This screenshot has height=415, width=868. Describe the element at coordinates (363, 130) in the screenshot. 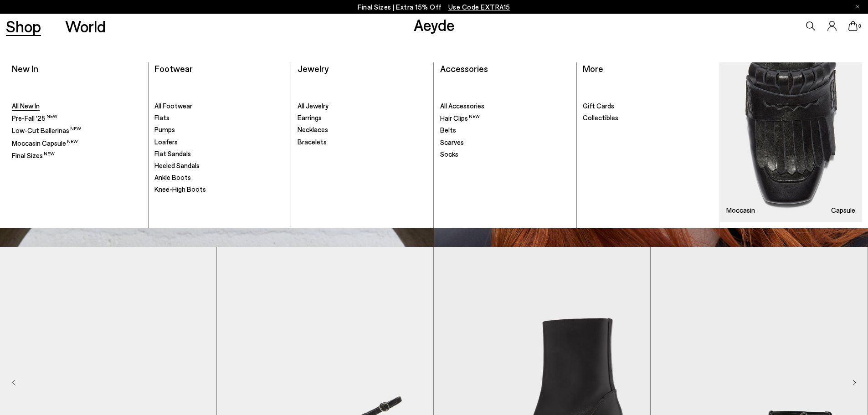

I see `a: Necklaces` at that location.